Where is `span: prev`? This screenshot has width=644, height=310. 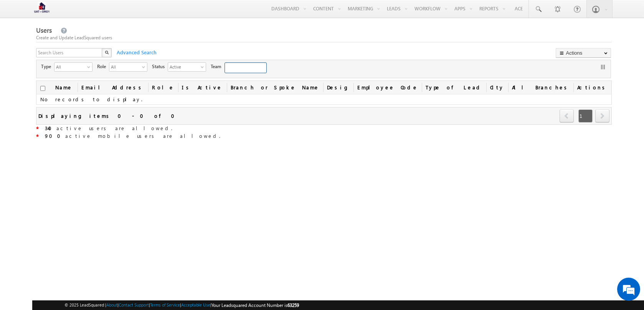
span: prev is located at coordinates (567, 116).